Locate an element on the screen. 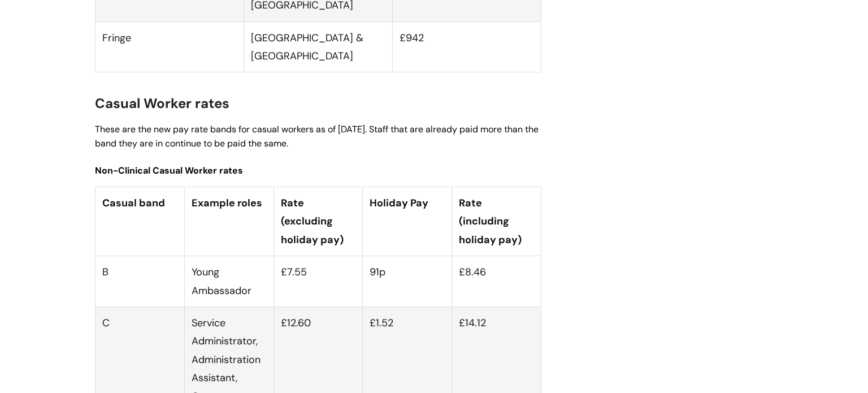 This screenshot has width=868, height=393. span: Non-Clinical Casual Worker rates is located at coordinates (169, 170).